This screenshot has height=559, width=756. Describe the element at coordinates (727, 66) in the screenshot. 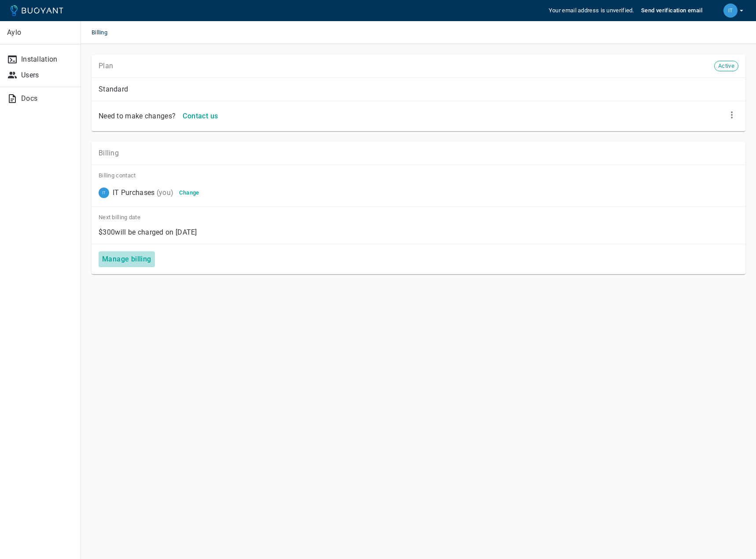

I see `span: Active` at that location.